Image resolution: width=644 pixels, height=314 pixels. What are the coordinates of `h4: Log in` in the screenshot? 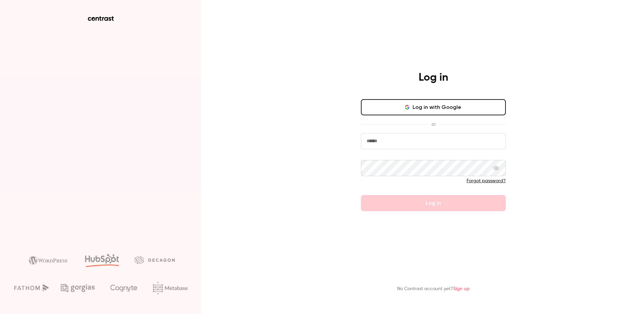 It's located at (434, 77).